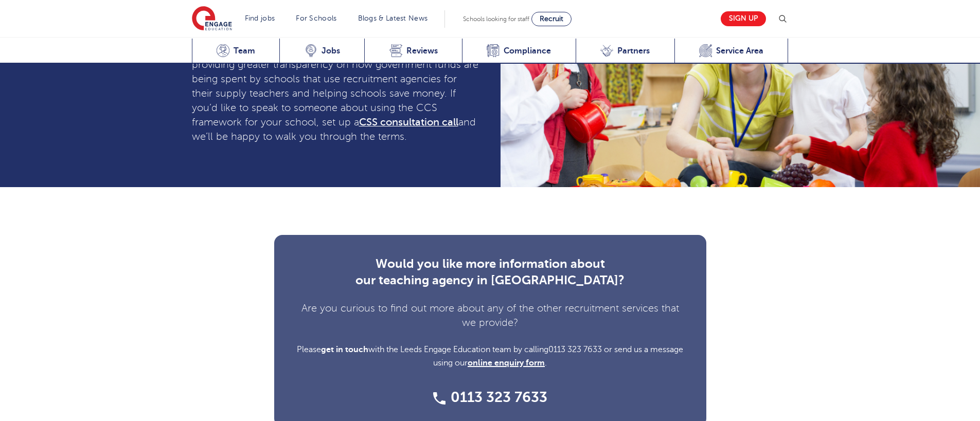  Describe the element at coordinates (496, 19) in the screenshot. I see `span: Schools looking for staff` at that location.